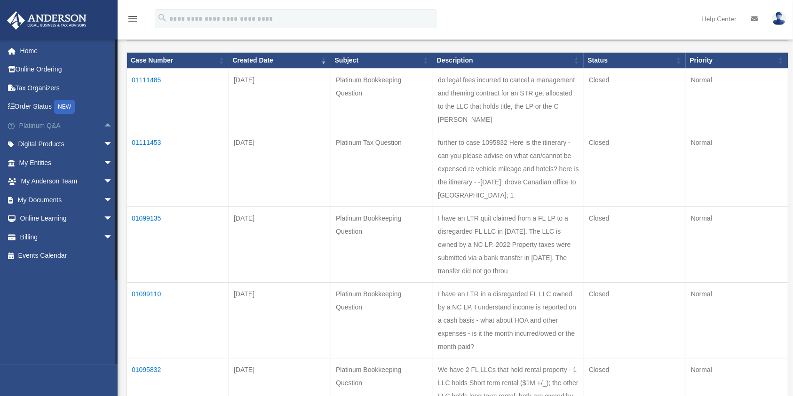 This screenshot has height=396, width=793. I want to click on div: NEW, so click(64, 107).